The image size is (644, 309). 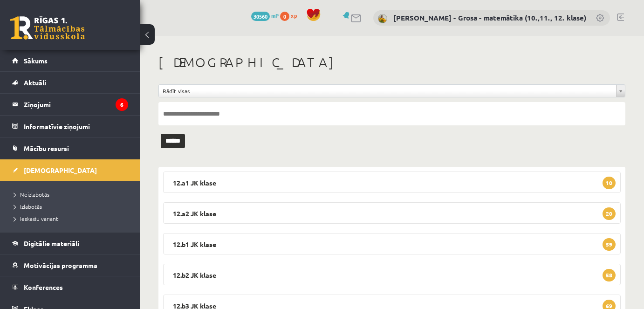 What do you see at coordinates (121, 104) in the screenshot?
I see `i: 6` at bounding box center [121, 104].